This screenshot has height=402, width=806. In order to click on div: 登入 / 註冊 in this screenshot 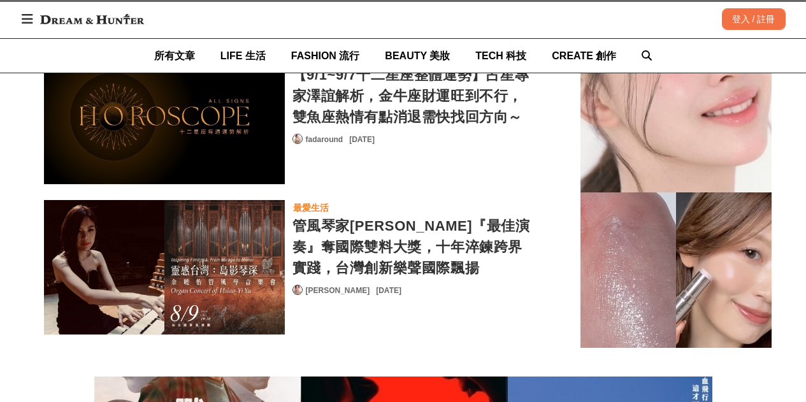, I will do `click(754, 19)`.